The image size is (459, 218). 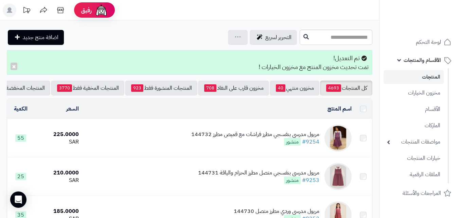 I want to click on a: المنتجات, so click(x=414, y=77).